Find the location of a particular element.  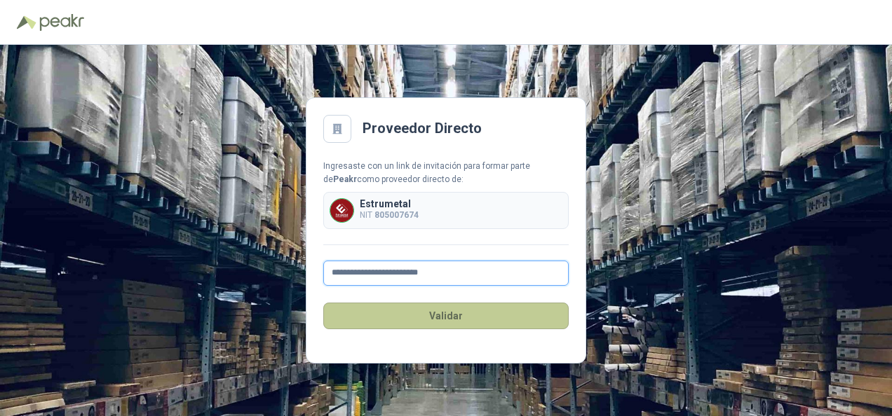

img: Logo is located at coordinates (27, 22).